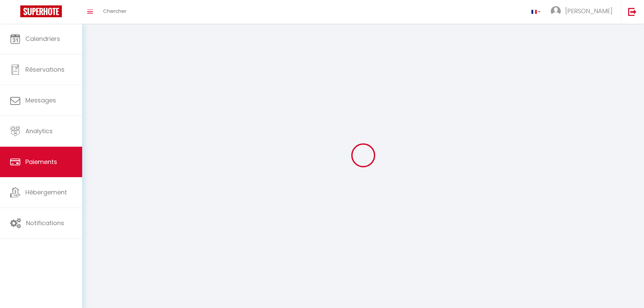 The width and height of the screenshot is (644, 308). Describe the element at coordinates (46, 192) in the screenshot. I see `span: Hébergement` at that location.